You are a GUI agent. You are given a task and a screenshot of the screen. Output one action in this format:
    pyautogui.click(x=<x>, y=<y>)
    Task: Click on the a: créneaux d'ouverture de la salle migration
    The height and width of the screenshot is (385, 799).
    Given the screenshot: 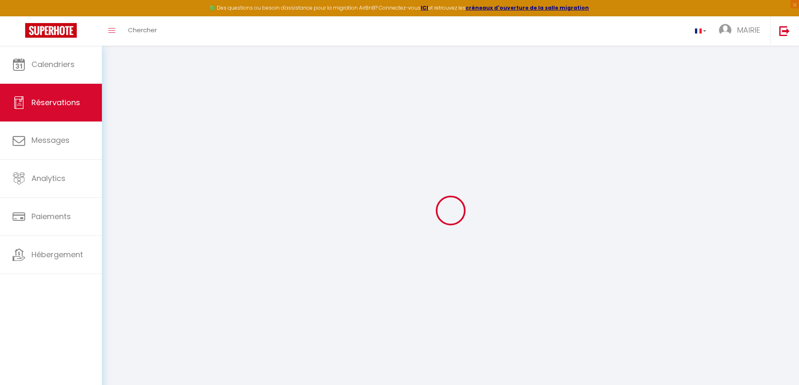 What is the action you would take?
    pyautogui.click(x=527, y=8)
    